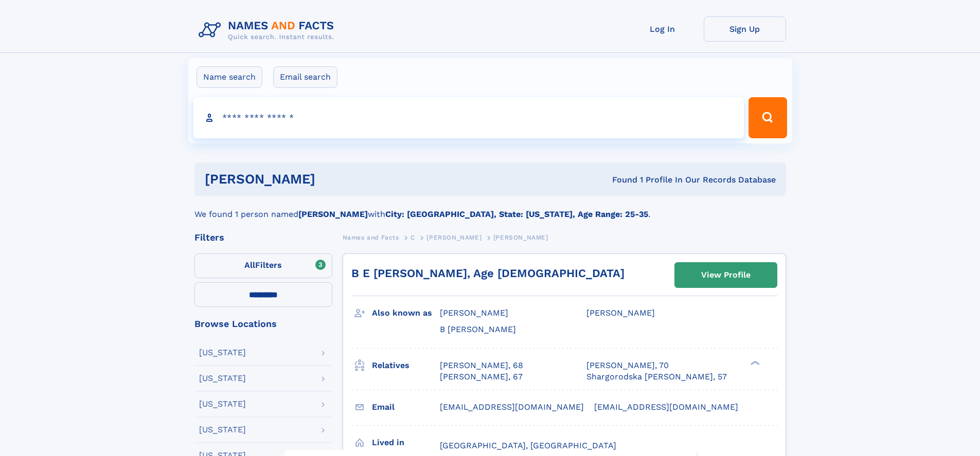  What do you see at coordinates (726, 275) in the screenshot?
I see `a: View Profile` at bounding box center [726, 275].